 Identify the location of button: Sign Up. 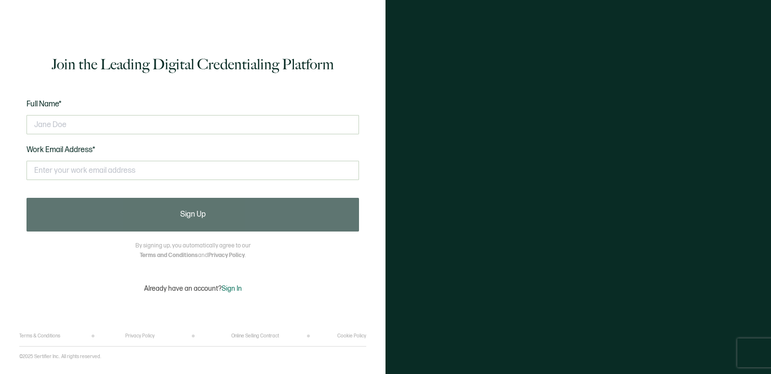
(193, 215).